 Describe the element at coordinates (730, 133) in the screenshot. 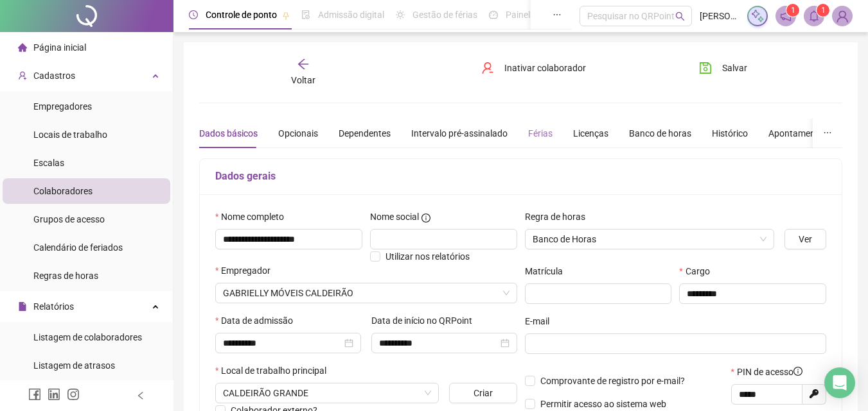

I see `div: Histórico` at that location.